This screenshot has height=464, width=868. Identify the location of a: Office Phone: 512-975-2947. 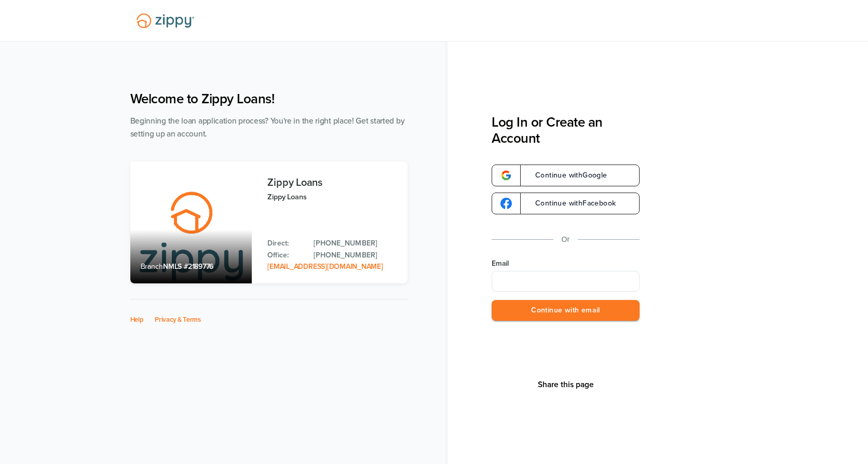
(355, 256).